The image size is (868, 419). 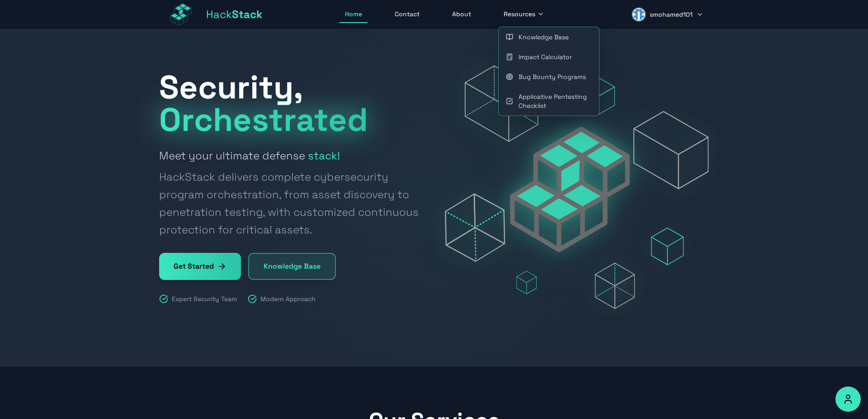 I want to click on h1: Security,, so click(x=291, y=103).